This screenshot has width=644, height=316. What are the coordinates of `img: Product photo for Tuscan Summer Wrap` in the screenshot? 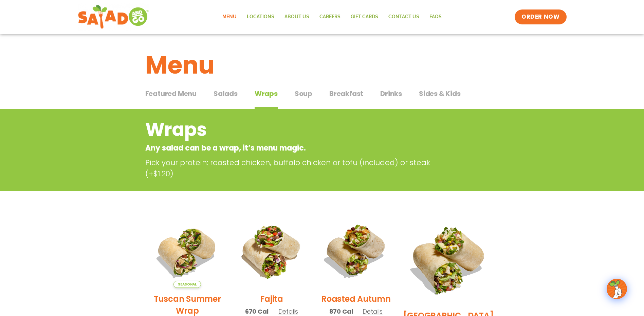 It's located at (187, 251).